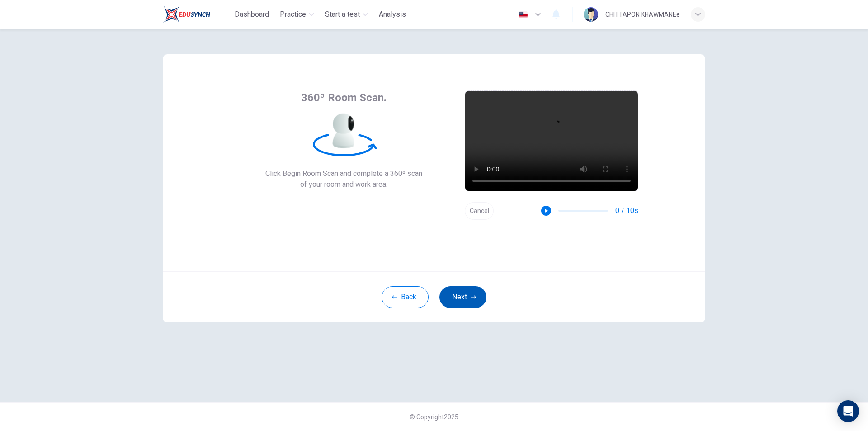 The image size is (868, 431). I want to click on button: Cancel, so click(479, 211).